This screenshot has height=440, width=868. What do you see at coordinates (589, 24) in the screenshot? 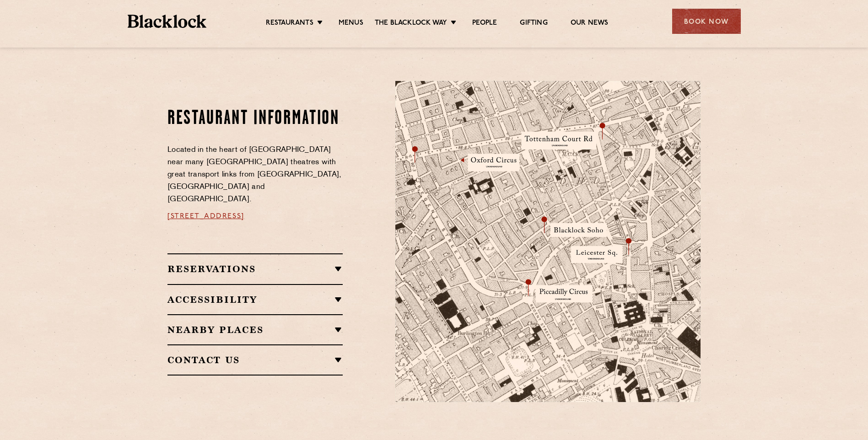
I see `a: Our News` at bounding box center [589, 24].